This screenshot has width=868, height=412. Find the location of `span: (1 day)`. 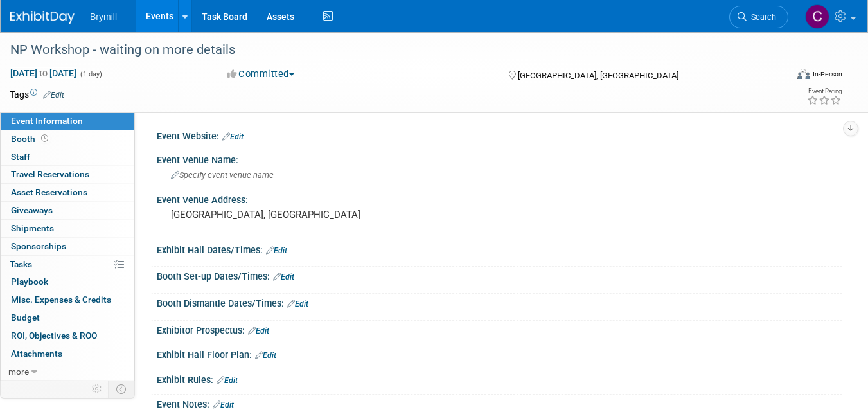

span: (1 day) is located at coordinates (90, 74).